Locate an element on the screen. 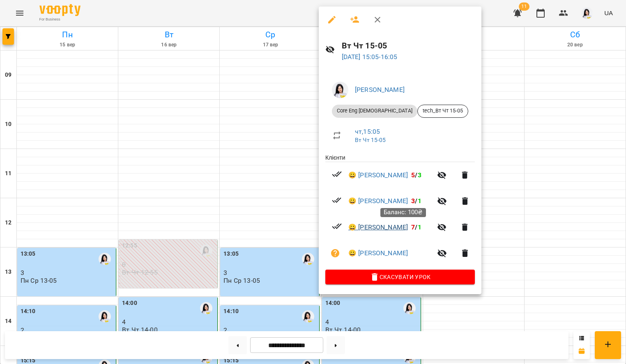 Image resolution: width=626 pixels, height=364 pixels. button: Візит ще не сплачено. Додати оплату? is located at coordinates (335, 253).